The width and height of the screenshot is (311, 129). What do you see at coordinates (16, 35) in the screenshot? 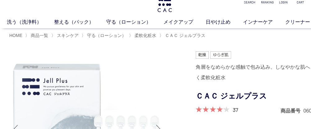
I see `a: HOME` at bounding box center [16, 35].